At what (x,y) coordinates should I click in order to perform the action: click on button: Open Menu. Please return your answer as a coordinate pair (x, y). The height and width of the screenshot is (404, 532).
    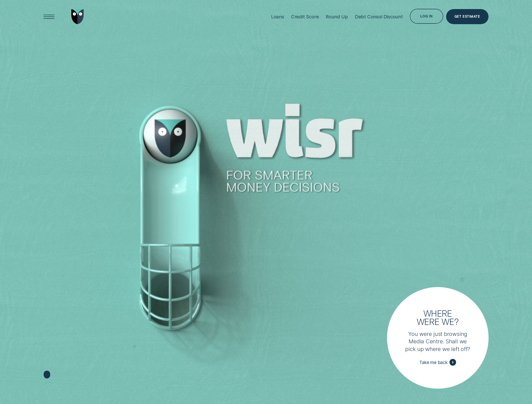
    Looking at the image, I should click on (49, 17).